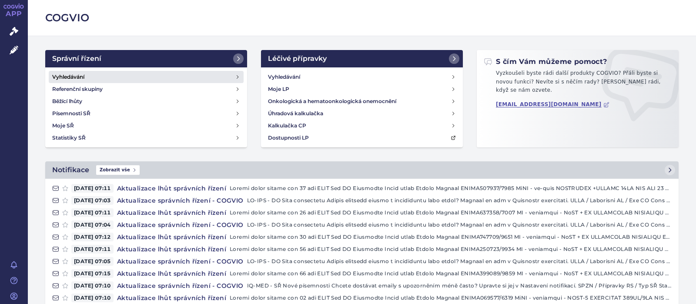 This screenshot has height=304, width=696. What do you see at coordinates (146, 114) in the screenshot?
I see `a: Písemnosti SŘ` at bounding box center [146, 114].